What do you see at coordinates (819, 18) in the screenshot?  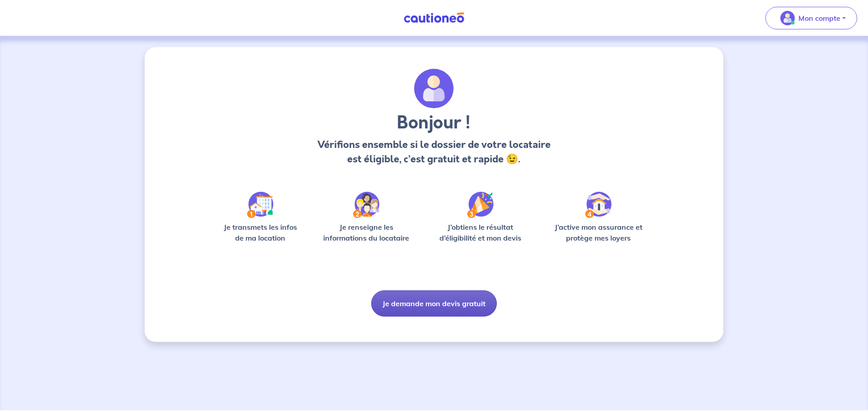 I see `p: Mon compte` at bounding box center [819, 18].